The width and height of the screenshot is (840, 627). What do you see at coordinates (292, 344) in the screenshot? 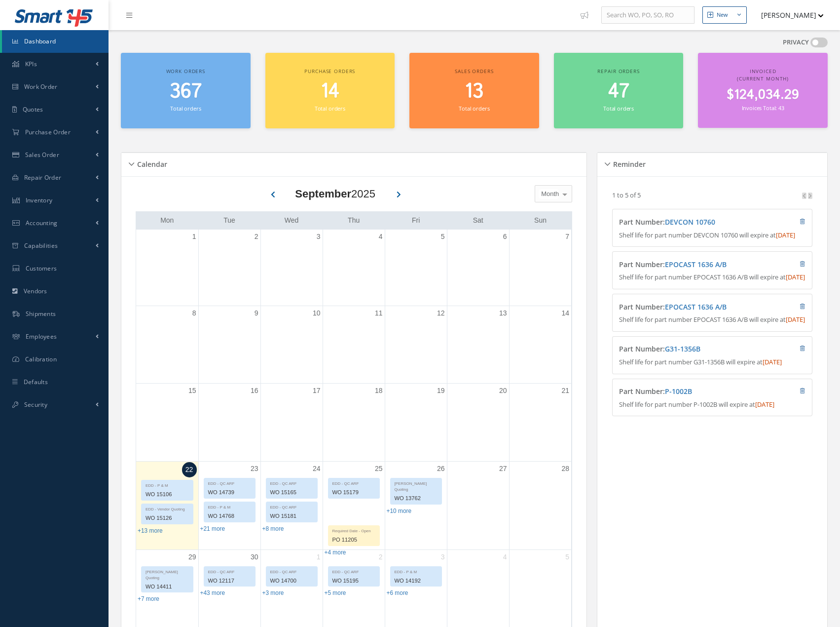
I see `td: September 10, 2025` at bounding box center [292, 344].